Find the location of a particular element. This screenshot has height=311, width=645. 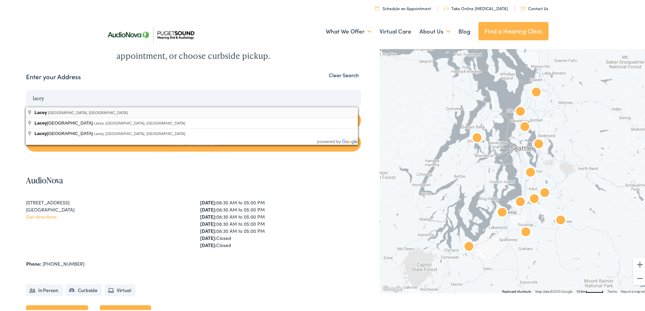

img: Google is located at coordinates (393, 288).